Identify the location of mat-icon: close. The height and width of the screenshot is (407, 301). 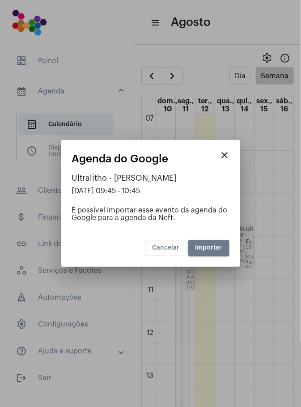
(225, 155).